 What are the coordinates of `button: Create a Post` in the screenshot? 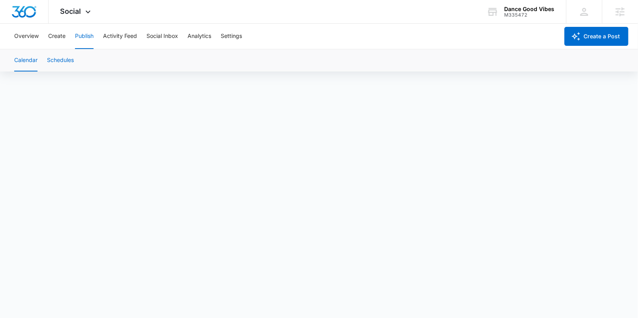 It's located at (596, 36).